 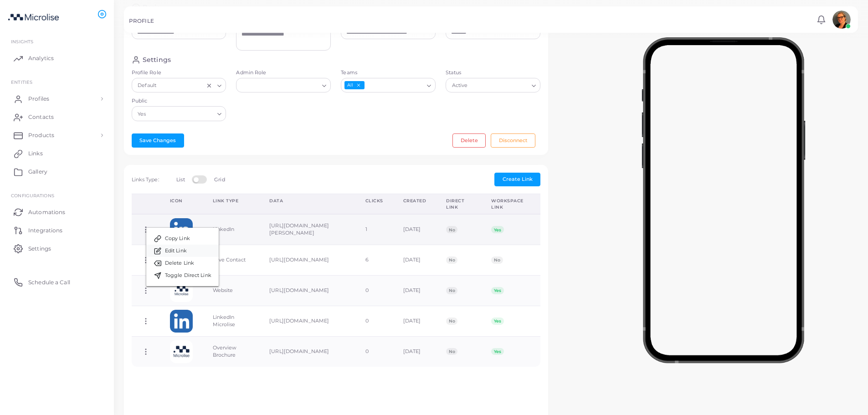 I want to click on a: Contacts, so click(x=57, y=117).